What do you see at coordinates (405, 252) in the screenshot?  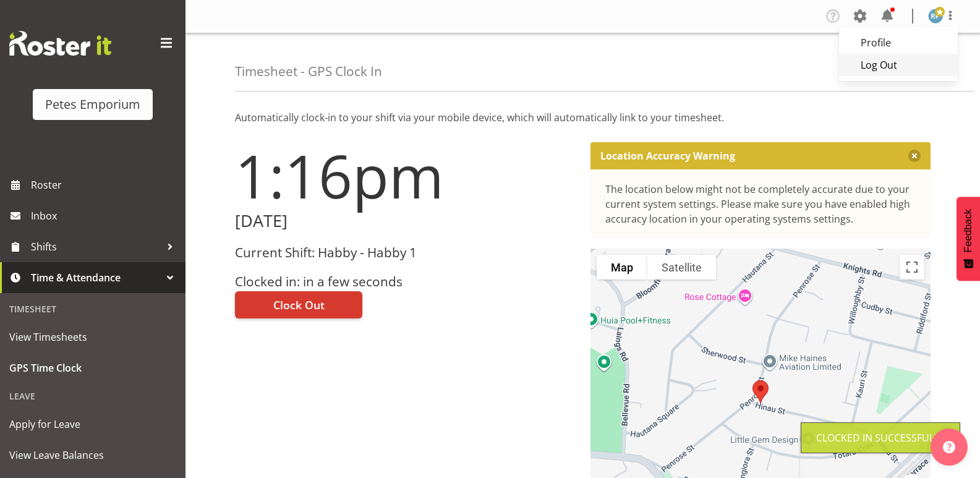 I see `h3: Current Shift: Habby - Habby 1` at bounding box center [405, 252].